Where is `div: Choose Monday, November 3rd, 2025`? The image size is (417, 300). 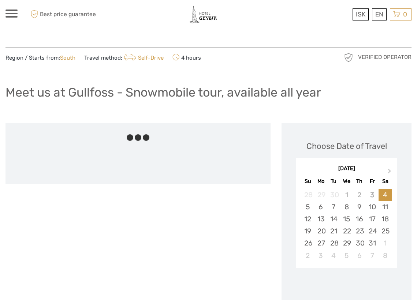
div: Choose Monday, November 3rd, 2025 is located at coordinates (321, 256).